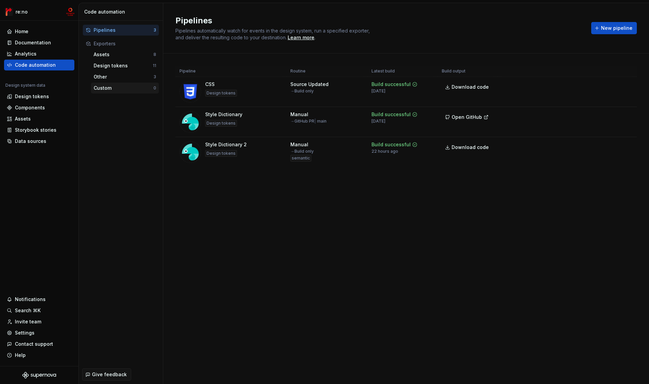 Image resolution: width=649 pixels, height=384 pixels. Describe the element at coordinates (39, 299) in the screenshot. I see `button: Notifications` at that location.